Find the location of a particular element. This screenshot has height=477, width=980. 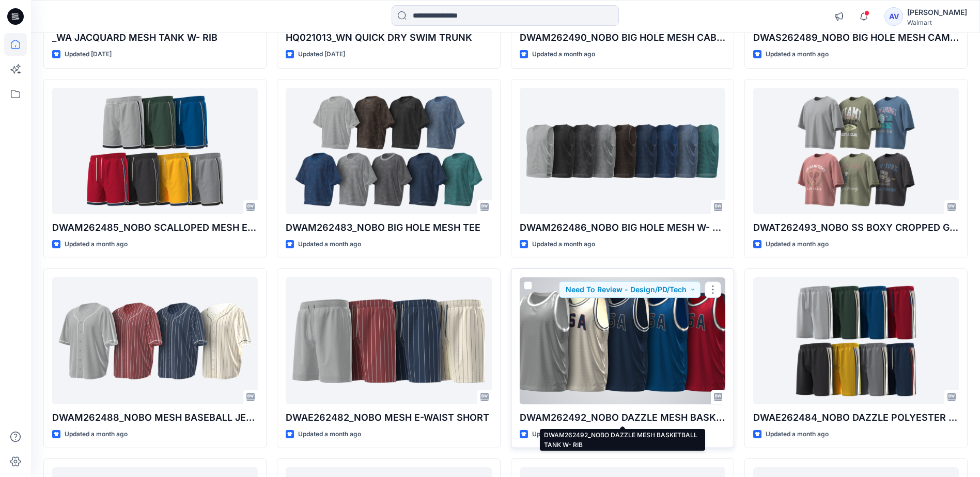

a: DWAE262484_NOBO DAZZLE POLYESTER SIDE PANEL E-WAIST BASKETBALL SHORT is located at coordinates (856, 340).